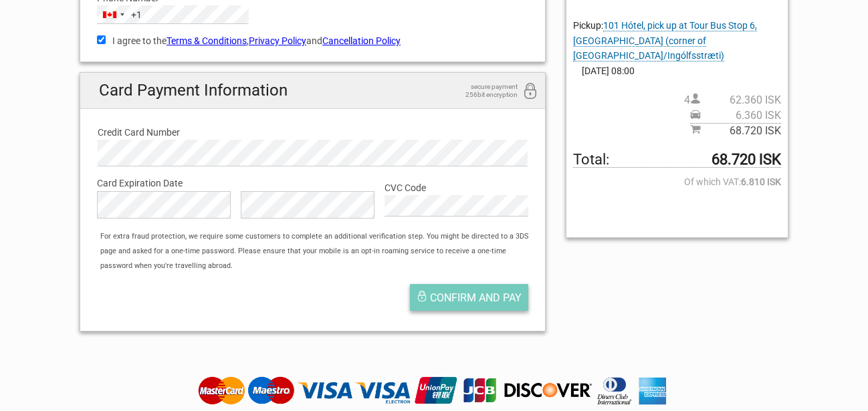 This screenshot has width=868, height=411. Describe the element at coordinates (161, 29) in the screenshot. I see `button: Open LiveChat chat widget` at that location.